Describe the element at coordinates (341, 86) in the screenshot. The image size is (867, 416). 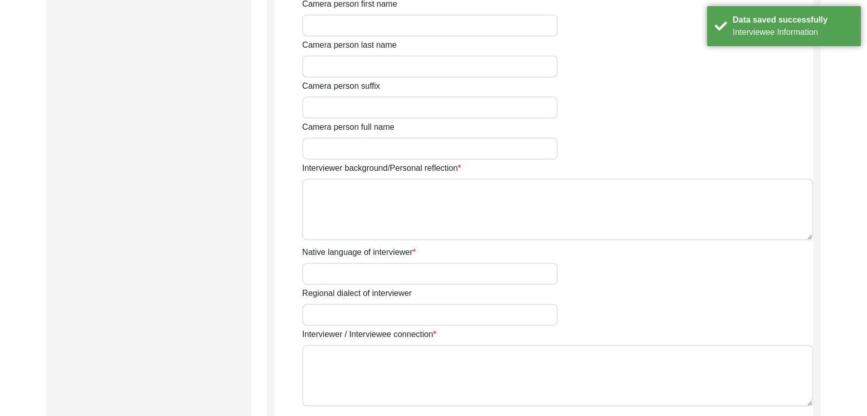
I see `label: Camera person suffix` at that location.